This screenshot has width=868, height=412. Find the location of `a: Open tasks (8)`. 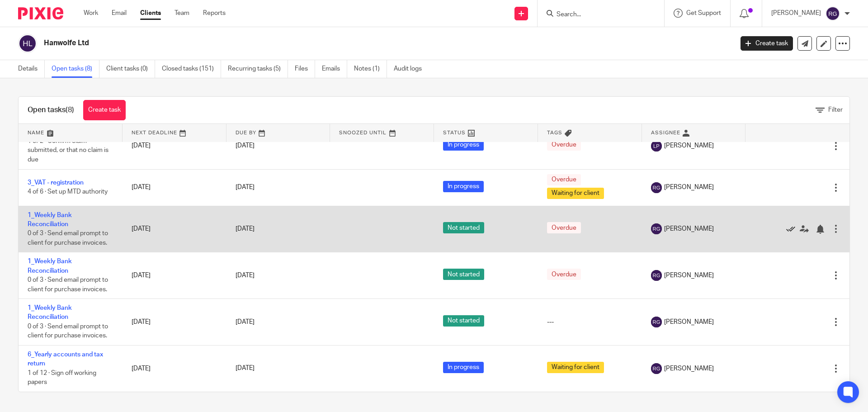

a: Open tasks (8) is located at coordinates (75, 68).